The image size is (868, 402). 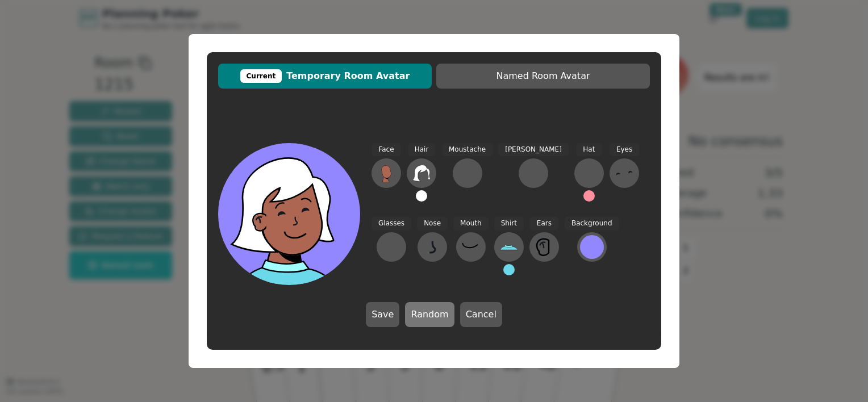 What do you see at coordinates (544, 223) in the screenshot?
I see `span: Ears` at bounding box center [544, 223].